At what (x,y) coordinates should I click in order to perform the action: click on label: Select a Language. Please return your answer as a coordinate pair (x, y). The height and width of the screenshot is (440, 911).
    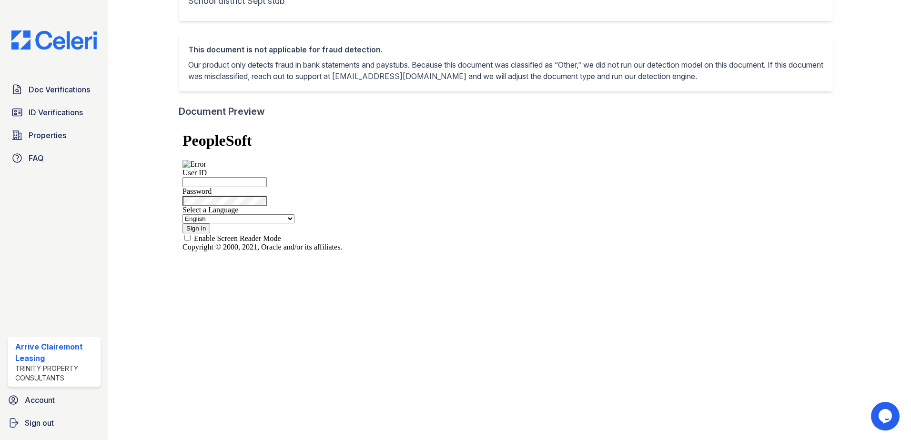
    Looking at the image, I should click on (31, 88).